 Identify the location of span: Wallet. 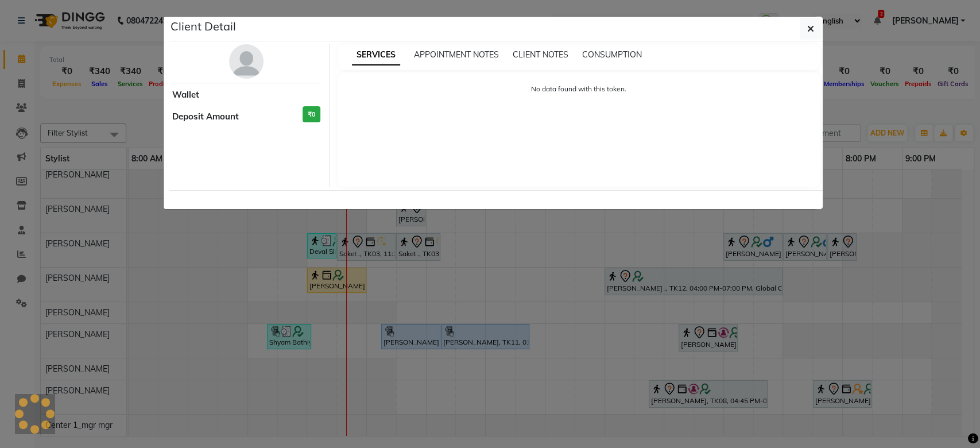
(185, 95).